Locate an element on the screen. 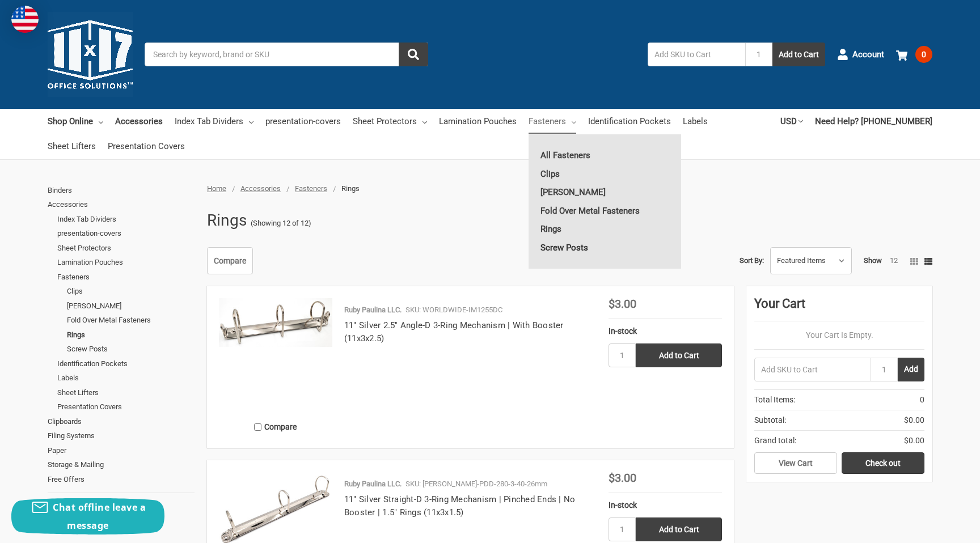 The width and height of the screenshot is (980, 543). a: Clipboards is located at coordinates (121, 422).